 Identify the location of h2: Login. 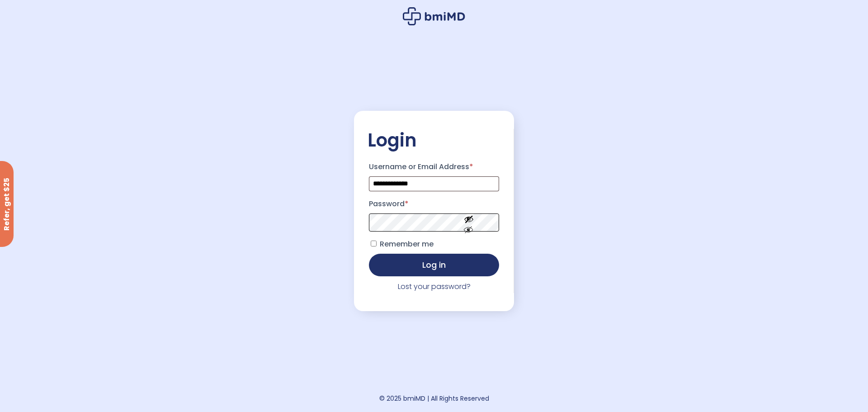
(434, 140).